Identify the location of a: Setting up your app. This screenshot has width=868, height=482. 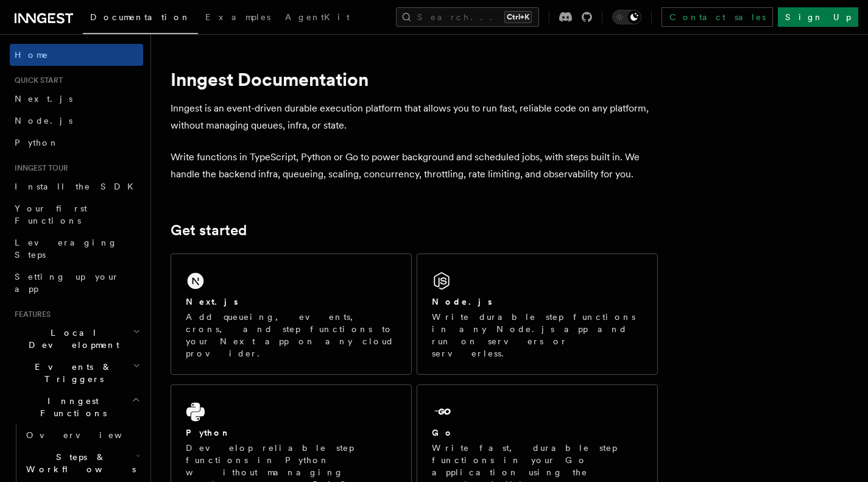
(76, 283).